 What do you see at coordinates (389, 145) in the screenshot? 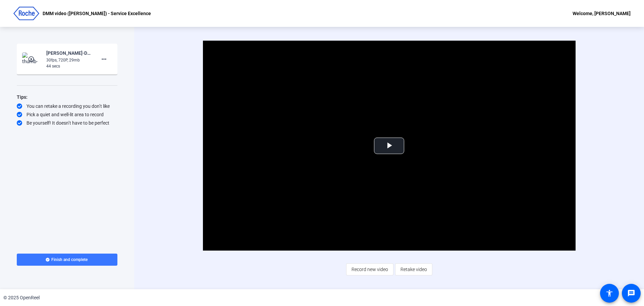
I see `button: Play Video` at bounding box center [389, 145].